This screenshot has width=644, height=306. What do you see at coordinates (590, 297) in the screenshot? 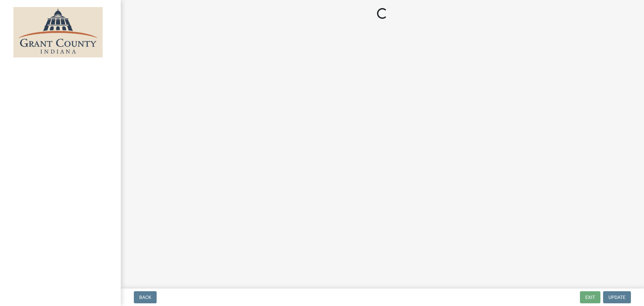
I see `button: Exit` at bounding box center [590, 297].